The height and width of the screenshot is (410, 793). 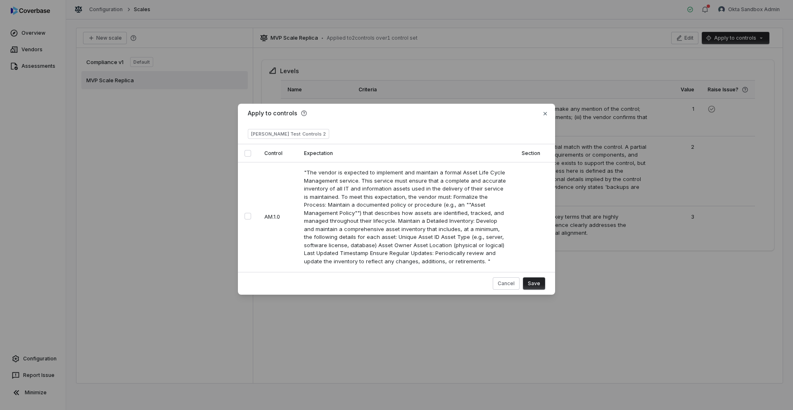 What do you see at coordinates (278, 153) in the screenshot?
I see `div: Control` at bounding box center [278, 153].